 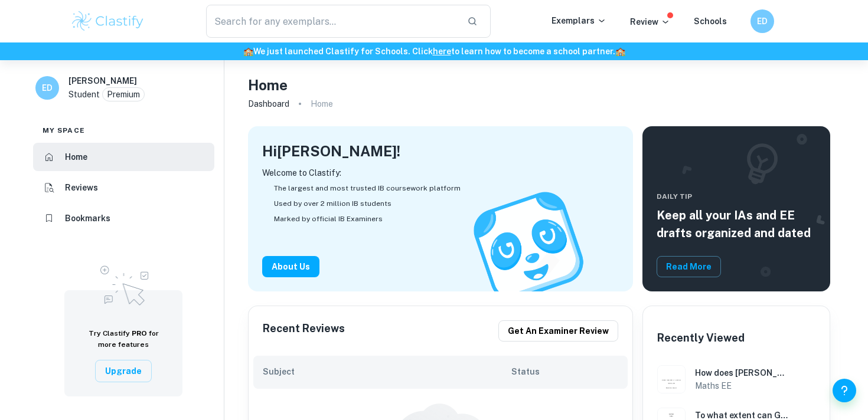 I want to click on h4: Home, so click(x=268, y=85).